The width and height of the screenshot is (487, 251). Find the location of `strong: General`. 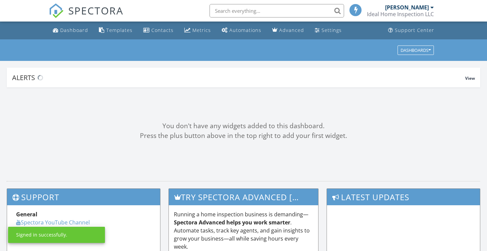

strong: General is located at coordinates (27, 214).